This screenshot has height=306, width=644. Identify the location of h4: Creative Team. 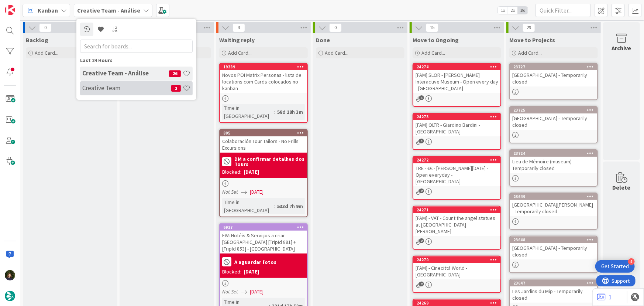
(127, 88).